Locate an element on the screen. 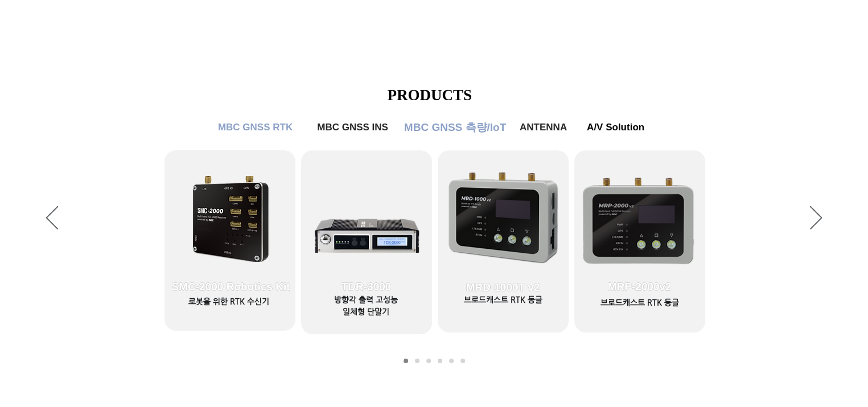 This screenshot has width=868, height=407. span: MBC GNSS 측량/IoT is located at coordinates (454, 128).